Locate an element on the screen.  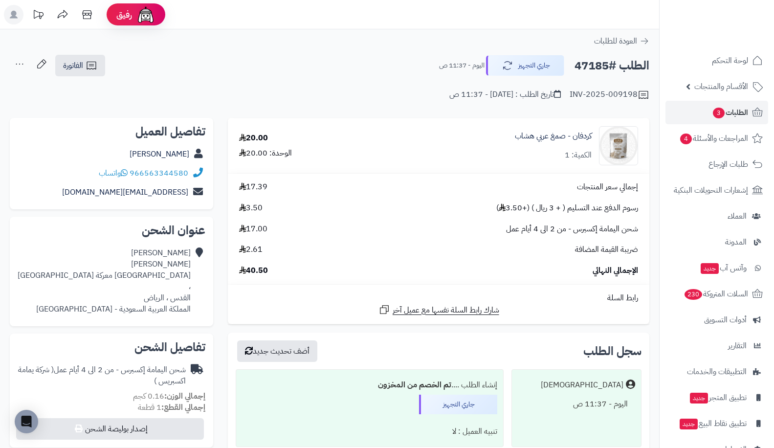
a: وآتس آبجديد is located at coordinates (717, 268).